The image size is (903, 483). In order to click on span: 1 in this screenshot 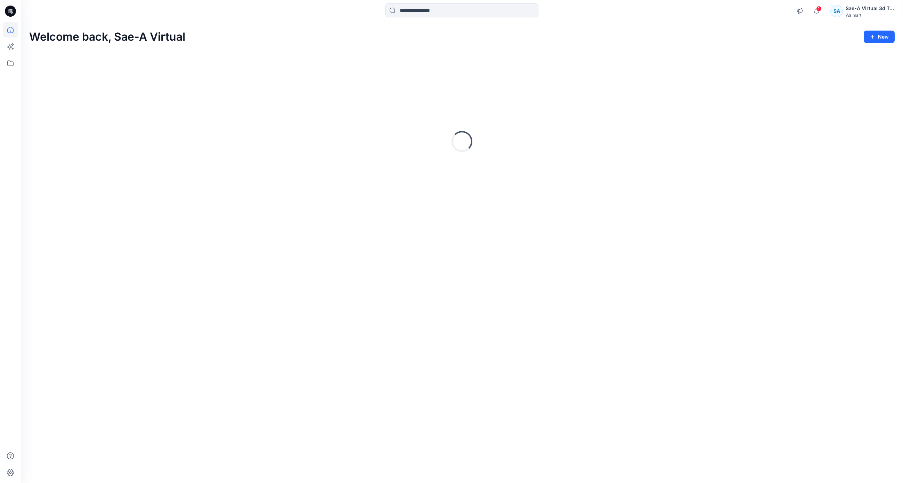, I will do `click(819, 9)`.